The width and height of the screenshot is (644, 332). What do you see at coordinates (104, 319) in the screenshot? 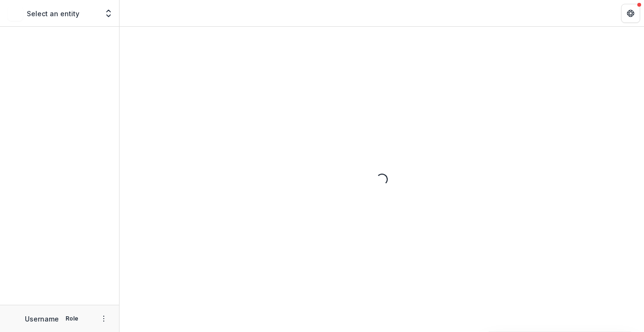
I see `button: More` at bounding box center [104, 319].